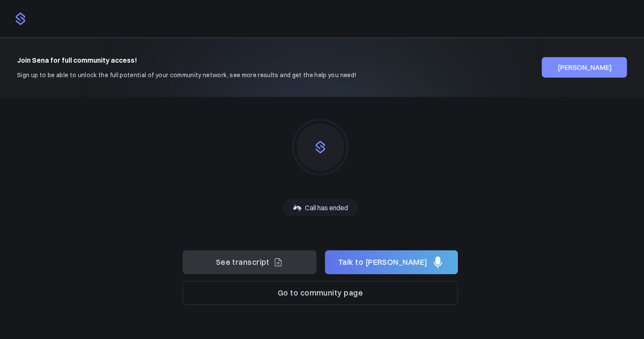 This screenshot has width=644, height=339. I want to click on a: Go to community page, so click(321, 293).